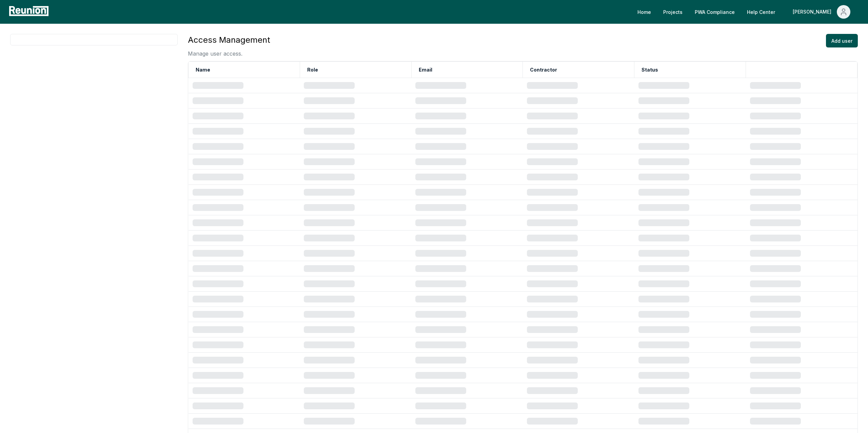  I want to click on a: Projects, so click(673, 12).